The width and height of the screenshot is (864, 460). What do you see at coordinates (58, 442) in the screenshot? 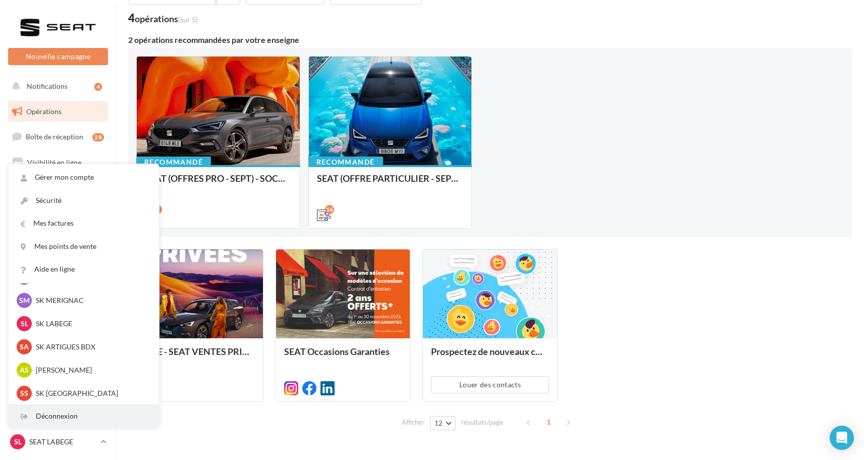
I see `a: SL SEAT LABEGE` at bounding box center [58, 442].